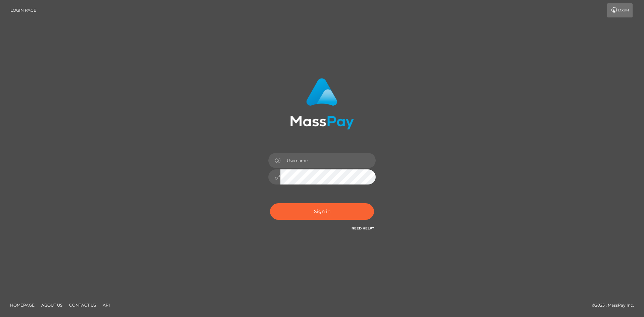  Describe the element at coordinates (82, 305) in the screenshot. I see `a: Contact Us` at that location.